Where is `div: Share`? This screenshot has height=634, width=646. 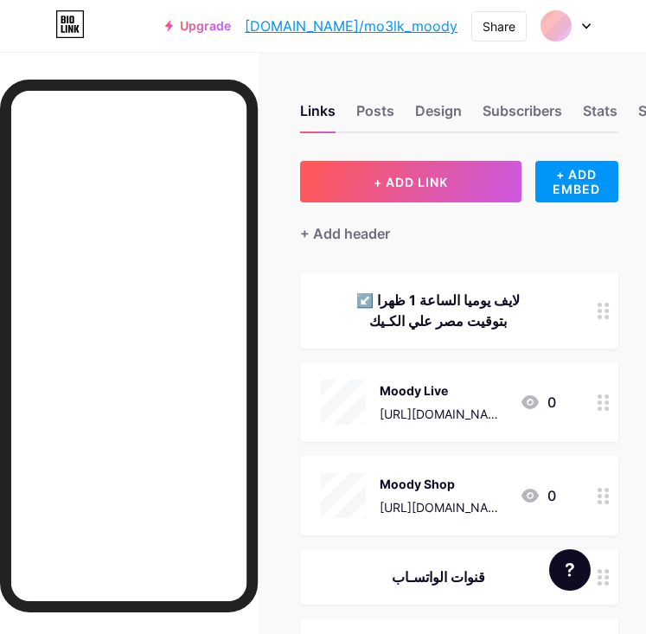
div: Share is located at coordinates (499, 26).